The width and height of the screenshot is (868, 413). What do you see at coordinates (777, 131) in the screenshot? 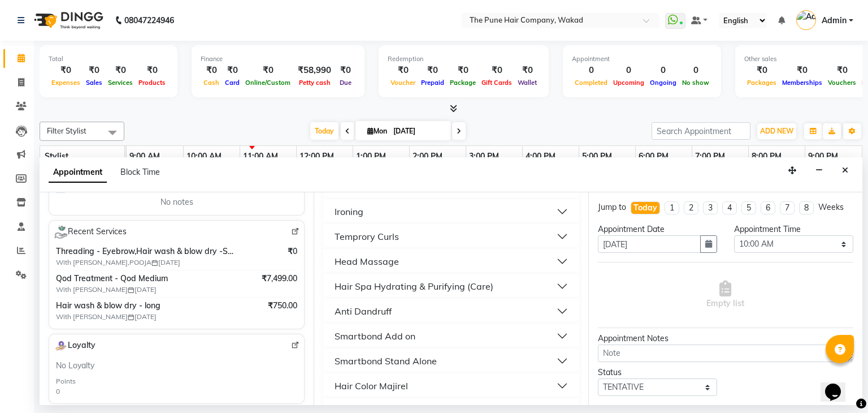
I see `button: ADD NEW` at bounding box center [777, 131].